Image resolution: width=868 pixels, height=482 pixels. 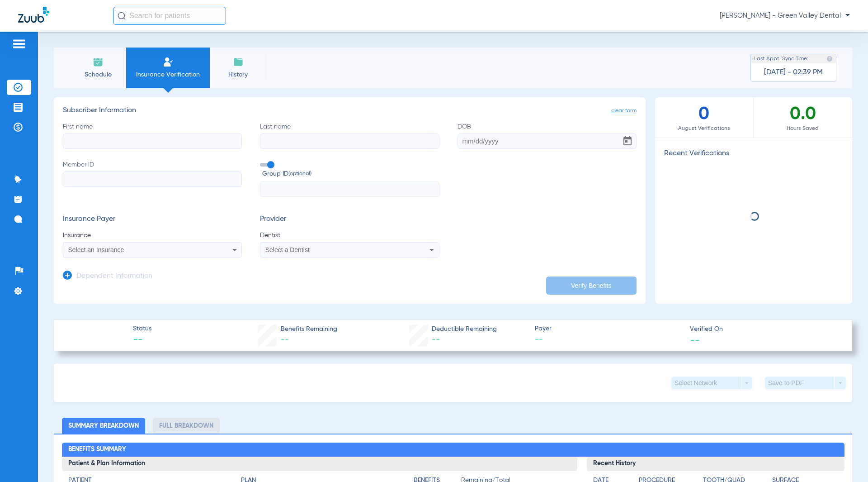 What do you see at coordinates (98, 62) in the screenshot?
I see `img: Schedule` at bounding box center [98, 62].